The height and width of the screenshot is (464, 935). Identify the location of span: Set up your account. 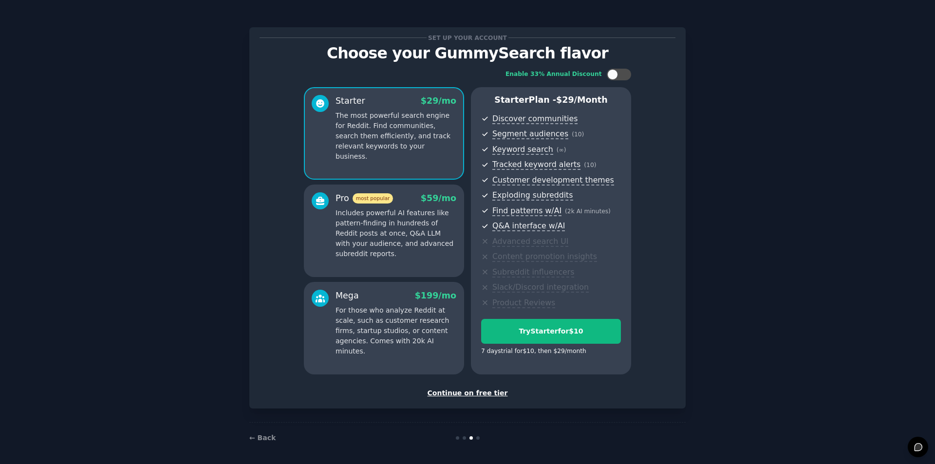
(468, 38).